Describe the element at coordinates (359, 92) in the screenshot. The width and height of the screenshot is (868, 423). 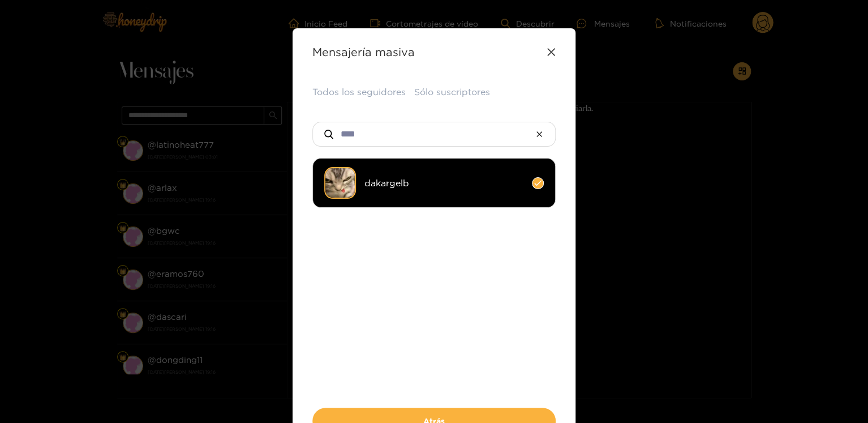
I see `button: Todos los seguidores` at that location.